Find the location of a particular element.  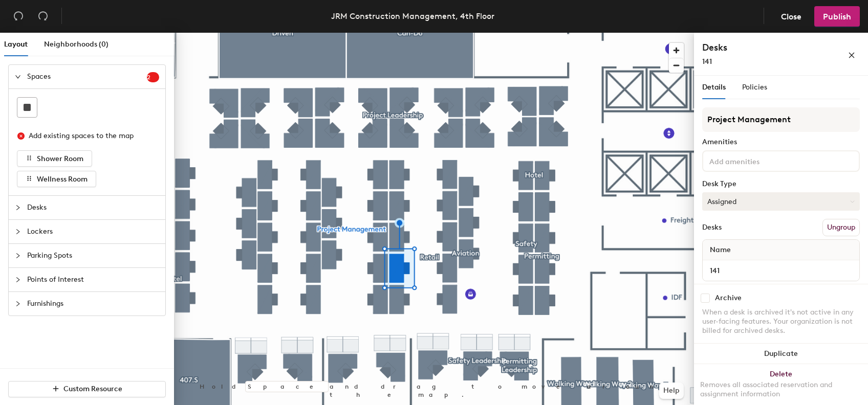

span: Layout is located at coordinates (16, 44).